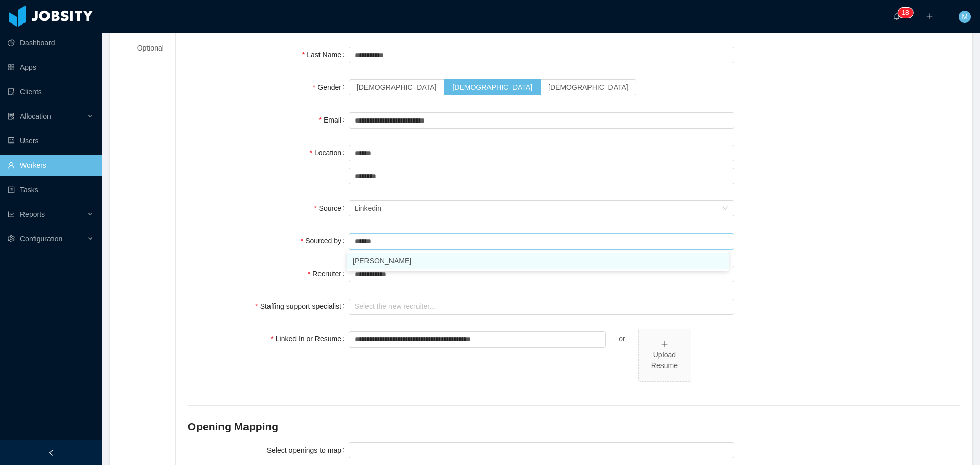 This screenshot has height=465, width=980. What do you see at coordinates (368, 208) in the screenshot?
I see `div: Linkedin` at bounding box center [368, 208].